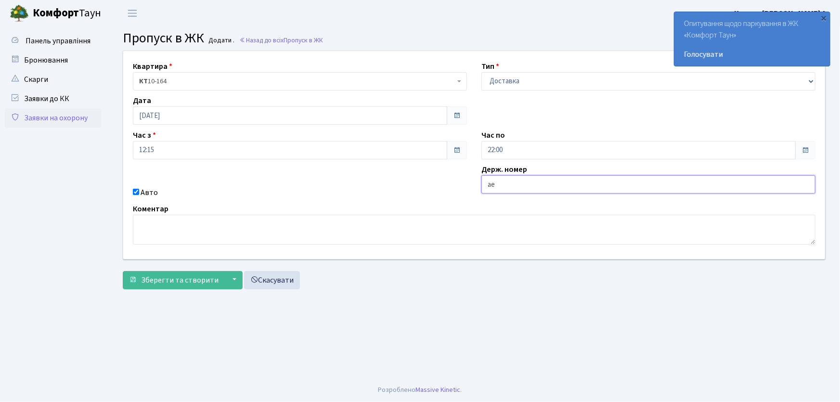 The height and width of the screenshot is (402, 840). I want to click on label: Тип, so click(490, 66).